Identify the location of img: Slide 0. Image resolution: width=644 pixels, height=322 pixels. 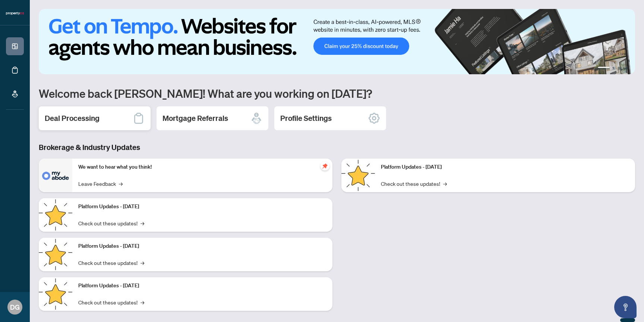
(337, 42).